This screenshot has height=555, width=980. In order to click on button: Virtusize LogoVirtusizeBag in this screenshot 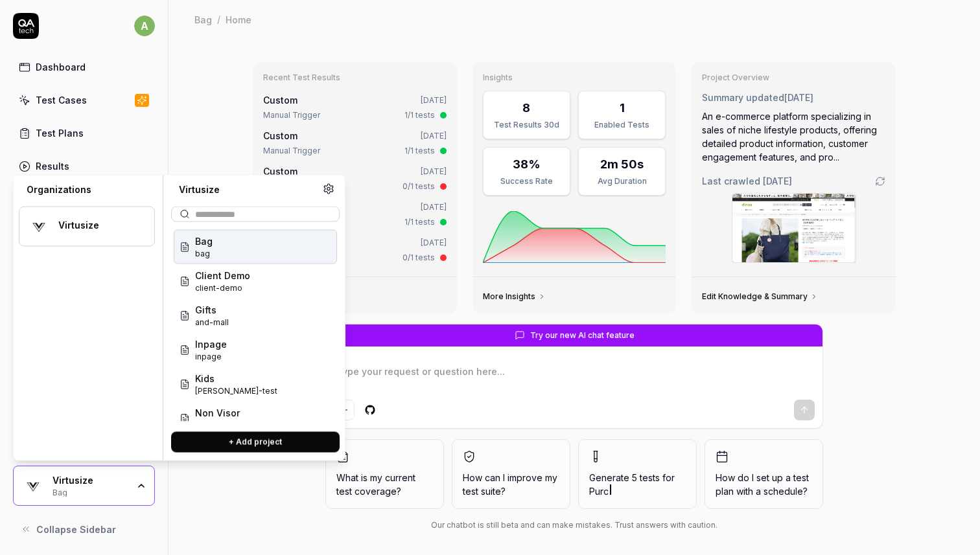, I will do `click(83, 486)`.